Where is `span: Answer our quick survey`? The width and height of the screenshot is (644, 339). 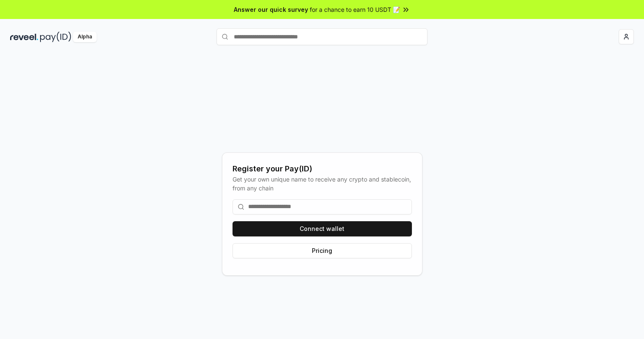
span: Answer our quick survey is located at coordinates (271, 9).